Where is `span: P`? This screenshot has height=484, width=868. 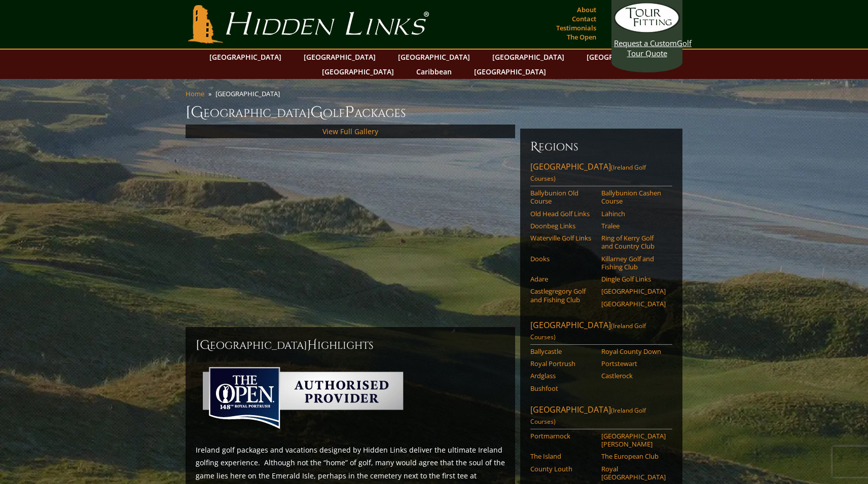 span: P is located at coordinates (349, 113).